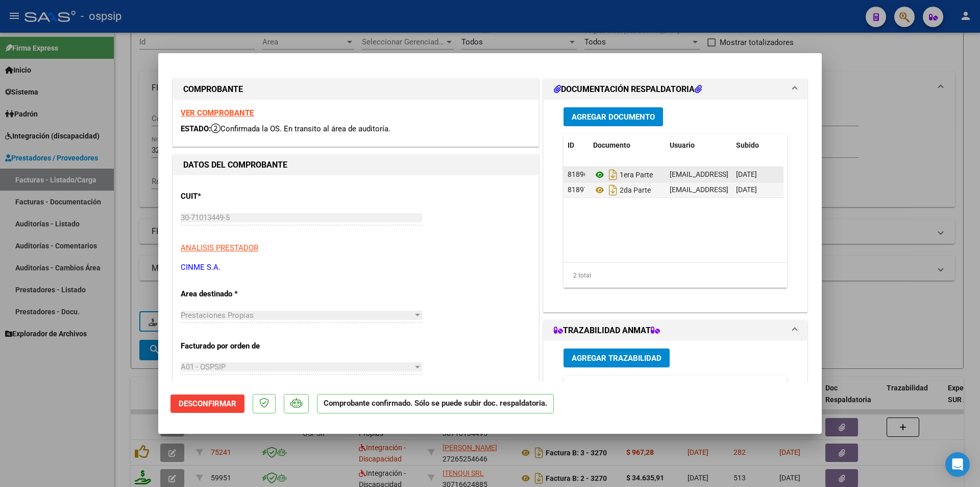 The image size is (980, 487). Describe the element at coordinates (613, 117) in the screenshot. I see `span: Agregar Documento` at that location.